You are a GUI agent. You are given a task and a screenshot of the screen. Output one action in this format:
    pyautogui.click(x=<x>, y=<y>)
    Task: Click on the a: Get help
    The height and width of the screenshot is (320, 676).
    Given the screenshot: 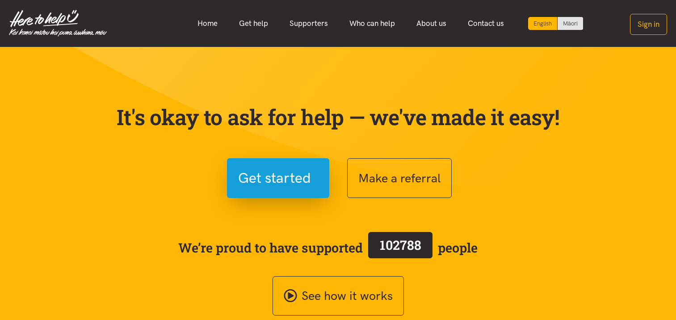 What is the action you would take?
    pyautogui.click(x=253, y=23)
    